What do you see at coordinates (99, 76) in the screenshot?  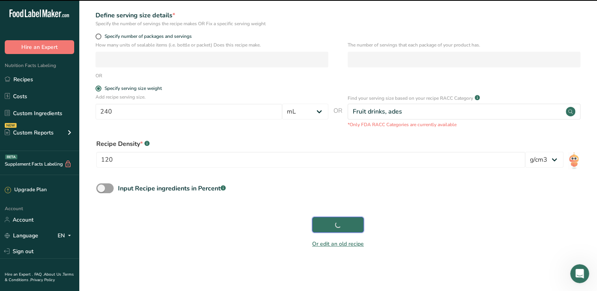 I see `div: OR` at bounding box center [99, 76].